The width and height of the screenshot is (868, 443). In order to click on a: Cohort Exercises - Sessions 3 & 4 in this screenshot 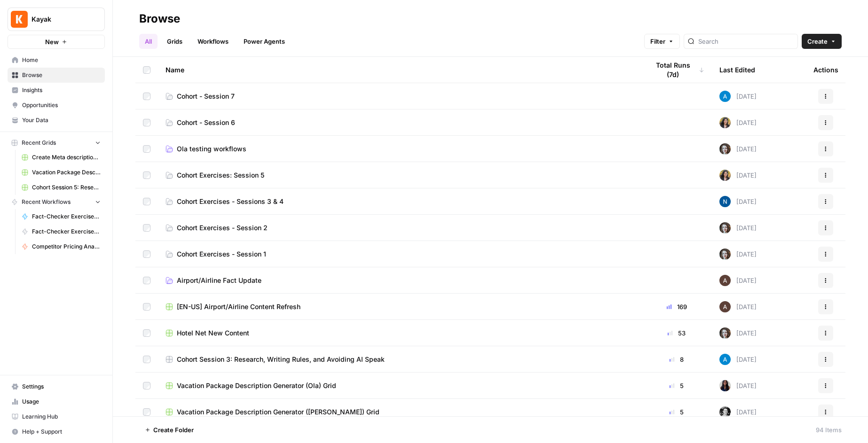, I will do `click(400, 201)`.